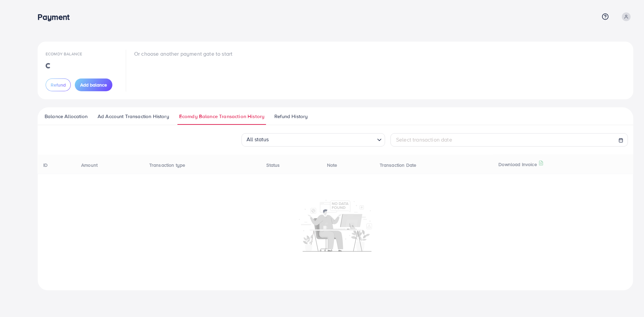  Describe the element at coordinates (58, 85) in the screenshot. I see `button: Refund` at that location.